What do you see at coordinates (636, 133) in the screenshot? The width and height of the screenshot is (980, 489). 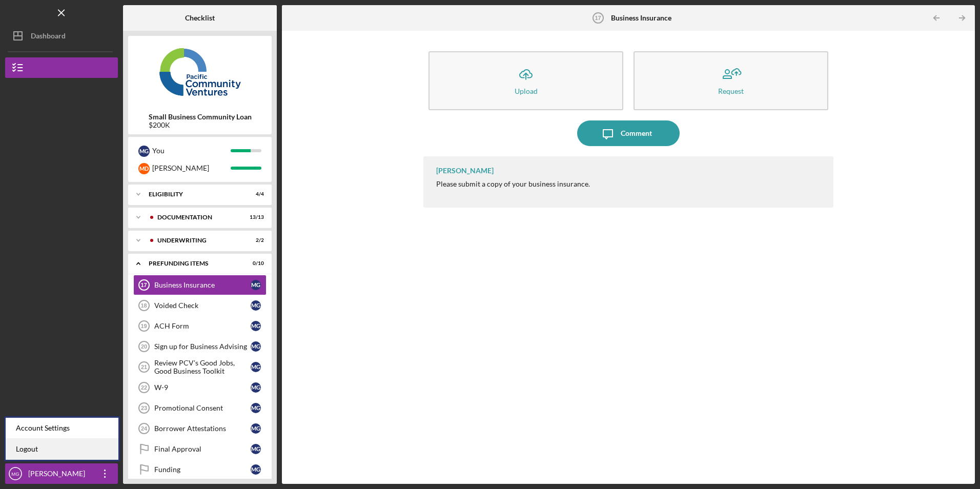 I see `div: Comment` at bounding box center [636, 133].